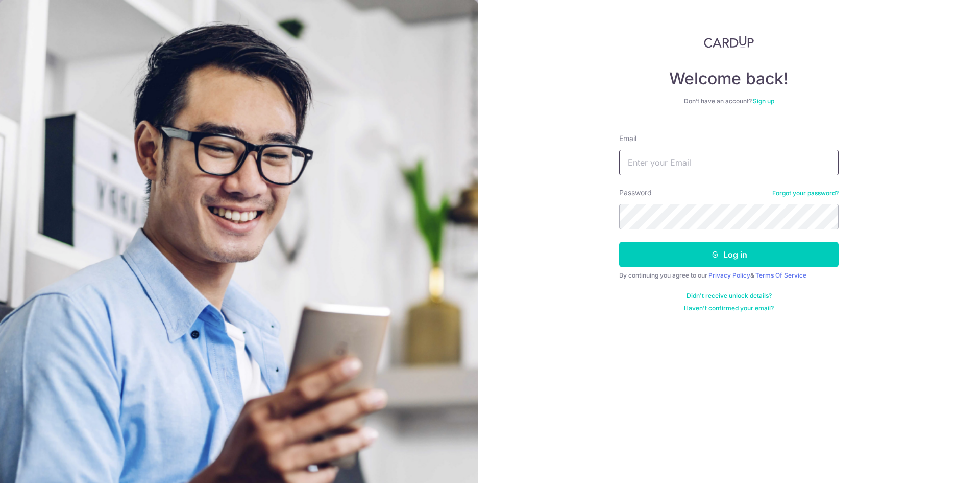 The width and height of the screenshot is (980, 483). Describe the element at coordinates (764, 100) in the screenshot. I see `a: Sign up` at that location.